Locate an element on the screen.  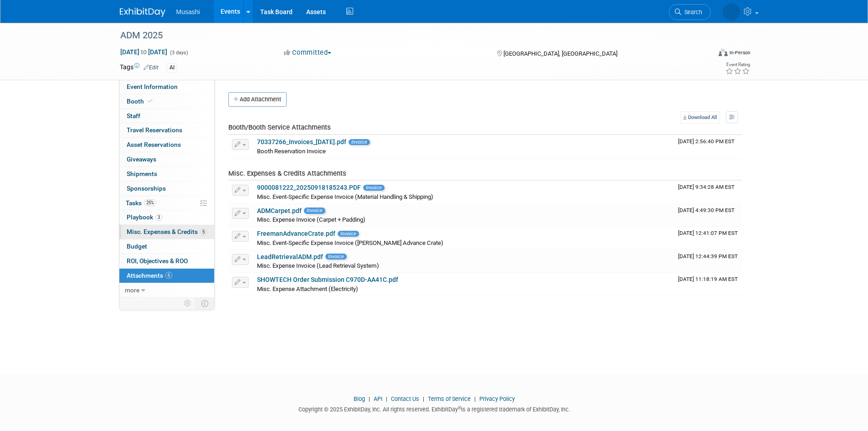
span: ROI, Objectives & ROO is located at coordinates (157, 261).